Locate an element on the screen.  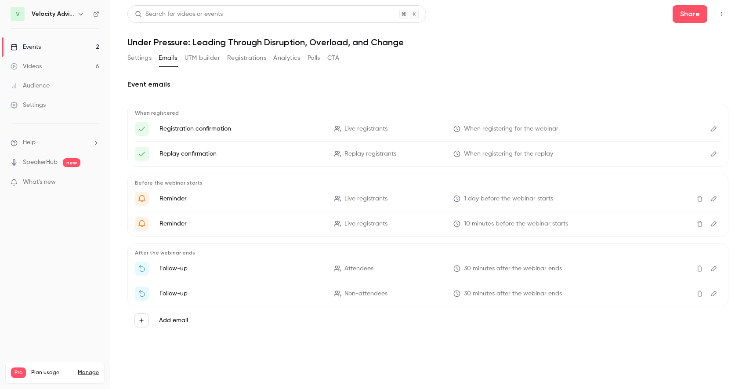
span: Help is located at coordinates (29, 142).